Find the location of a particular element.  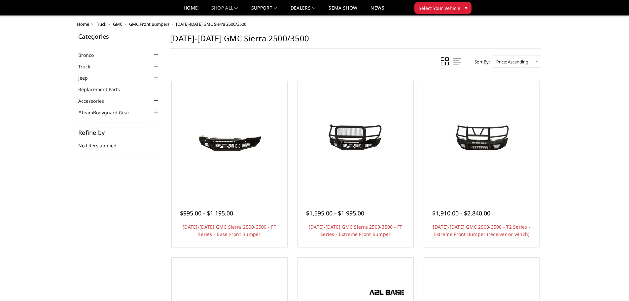

a: Accessories is located at coordinates (95, 101).